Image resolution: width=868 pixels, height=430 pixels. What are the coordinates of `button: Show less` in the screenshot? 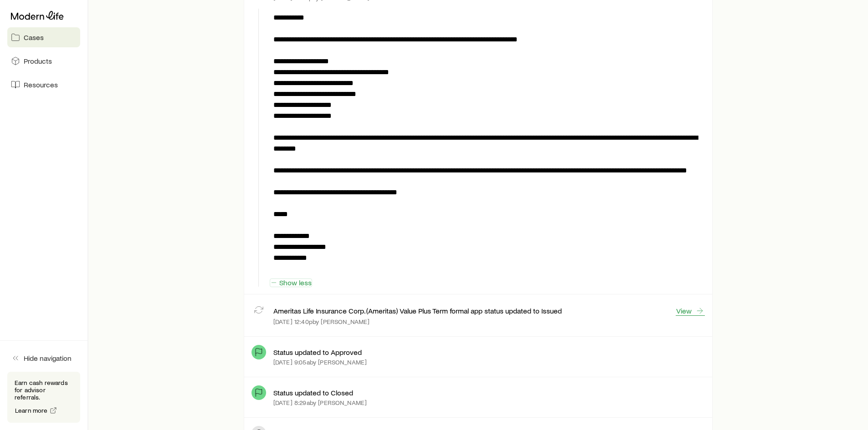 It's located at (291, 283).